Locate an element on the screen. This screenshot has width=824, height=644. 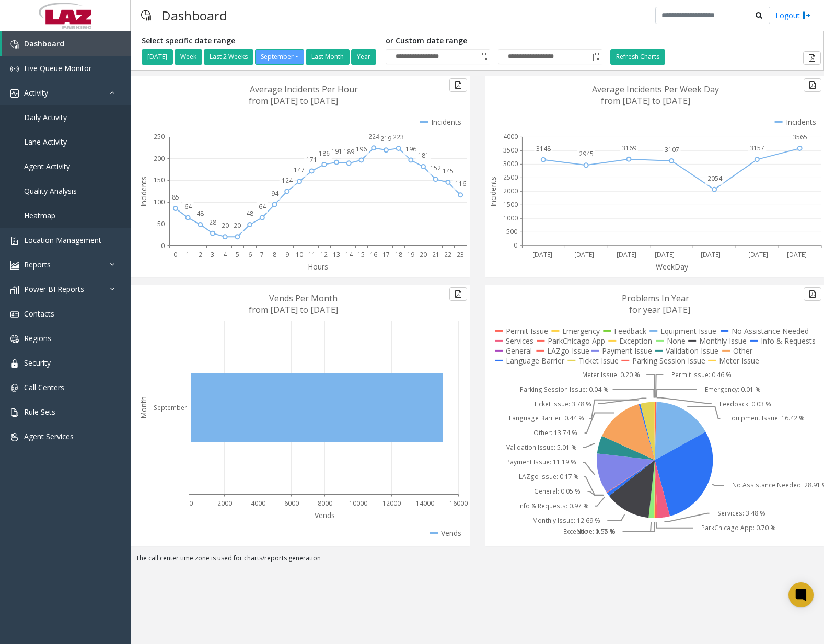
text: ParkChicago App: 0.70 % is located at coordinates (738, 528).